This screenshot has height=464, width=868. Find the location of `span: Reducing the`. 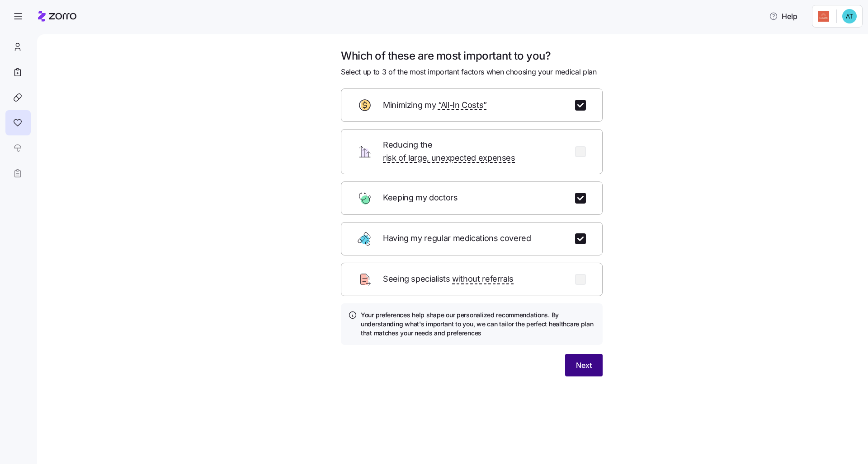

span: Reducing the is located at coordinates (473, 152).